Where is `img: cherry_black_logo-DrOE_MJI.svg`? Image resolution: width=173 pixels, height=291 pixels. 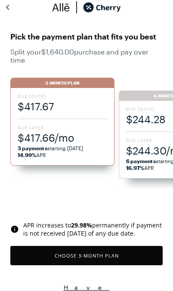
img: cherry_black_logo-DrOE_MJI.svg is located at coordinates (102, 7).